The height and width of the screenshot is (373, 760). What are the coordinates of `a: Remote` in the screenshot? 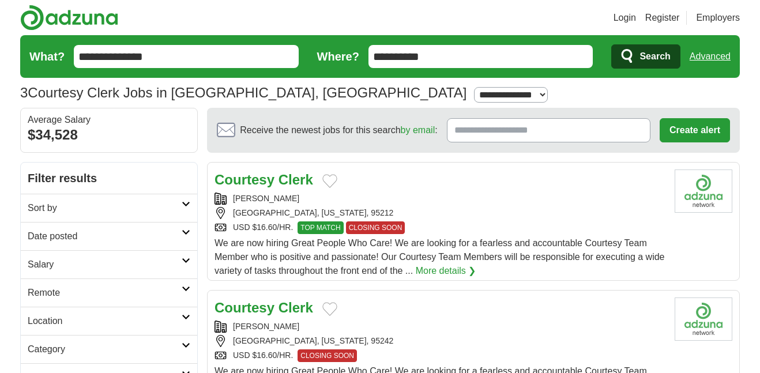 It's located at (109, 292).